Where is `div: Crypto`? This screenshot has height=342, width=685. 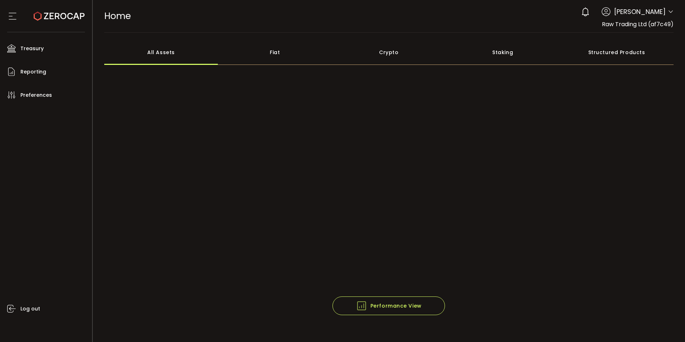 div: Crypto is located at coordinates (388, 52).